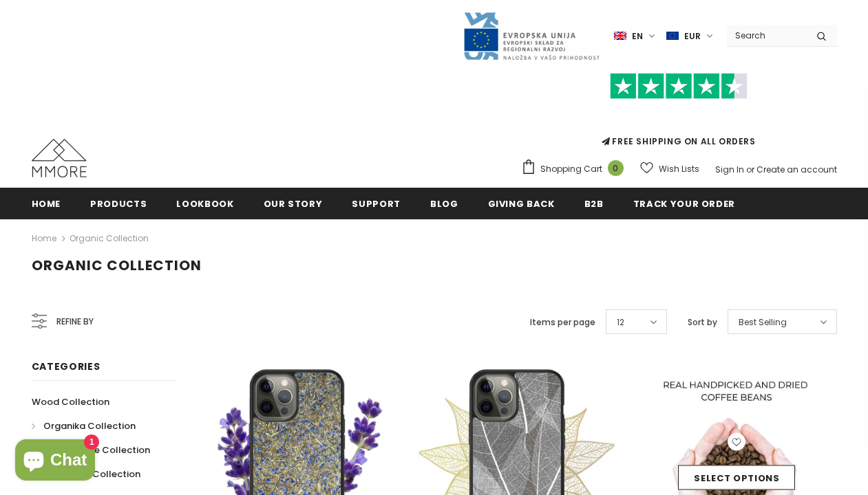 The width and height of the screenshot is (868, 495). What do you see at coordinates (46, 204) in the screenshot?
I see `span: Home` at bounding box center [46, 204].